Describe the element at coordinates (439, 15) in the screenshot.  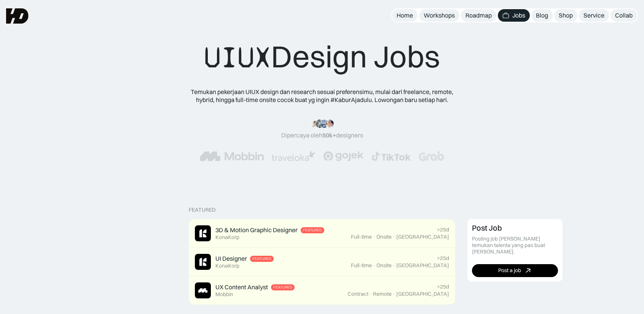
I see `a: Workshops` at that location.